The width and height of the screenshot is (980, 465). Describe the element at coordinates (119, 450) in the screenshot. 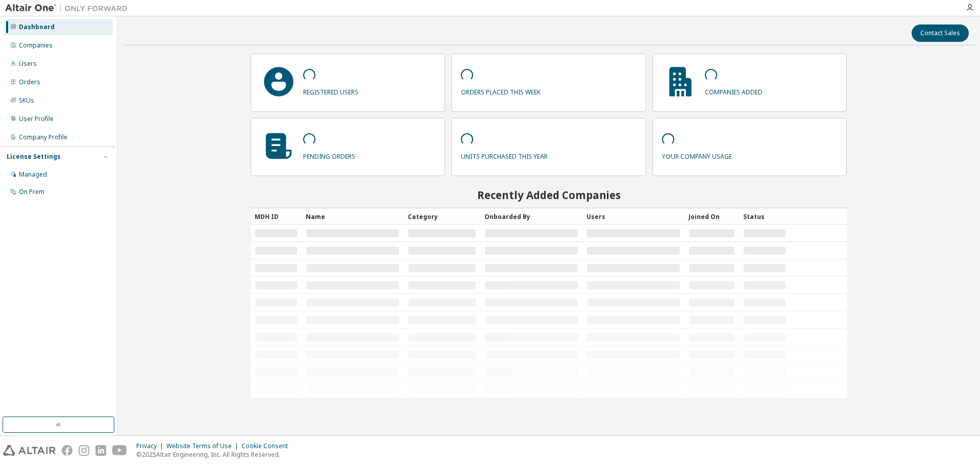

I see `img: youtube.svg` at that location.